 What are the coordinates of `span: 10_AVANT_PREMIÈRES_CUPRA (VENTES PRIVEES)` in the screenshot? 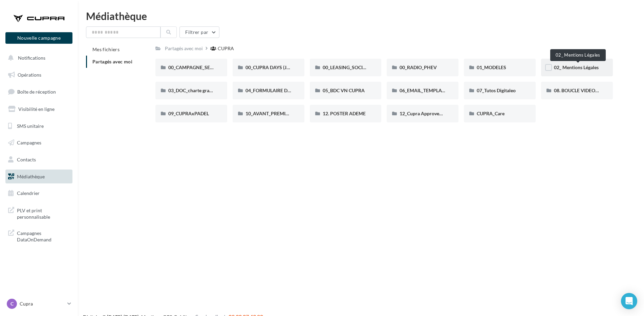 It's located at (301, 113).